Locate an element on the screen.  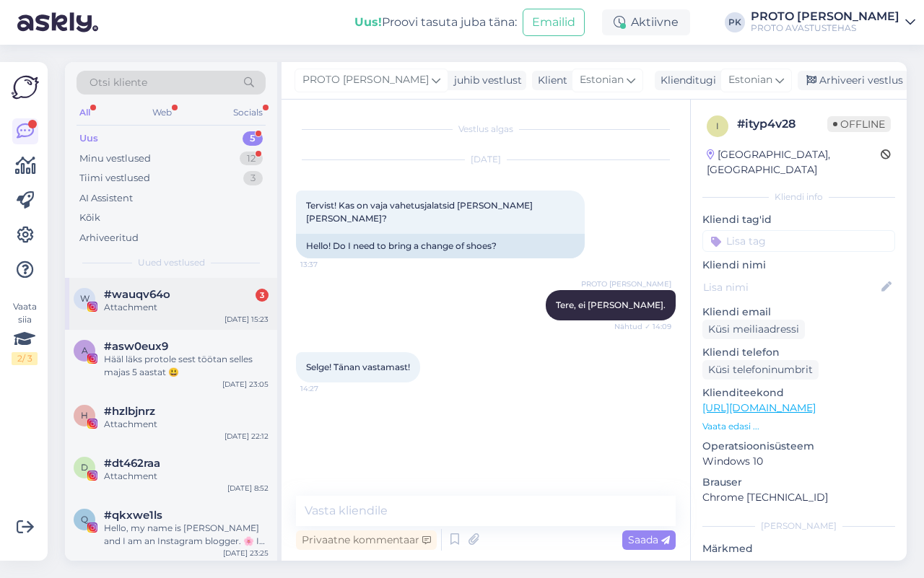
p: Klienditeekond is located at coordinates (798, 393).